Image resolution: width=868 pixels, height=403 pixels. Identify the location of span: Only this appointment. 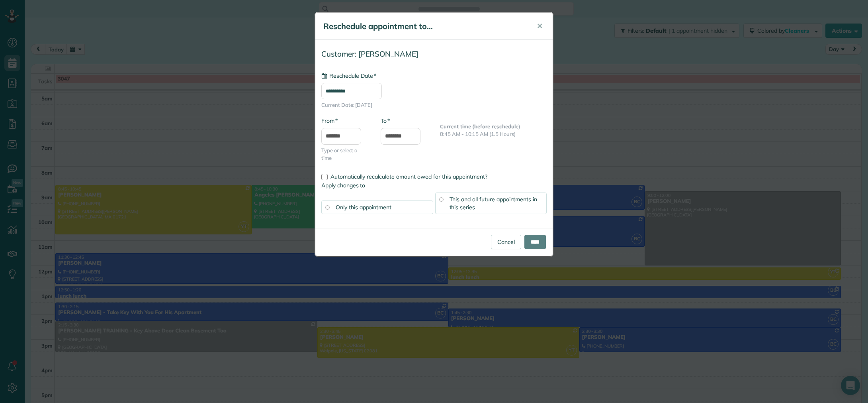
(364, 207).